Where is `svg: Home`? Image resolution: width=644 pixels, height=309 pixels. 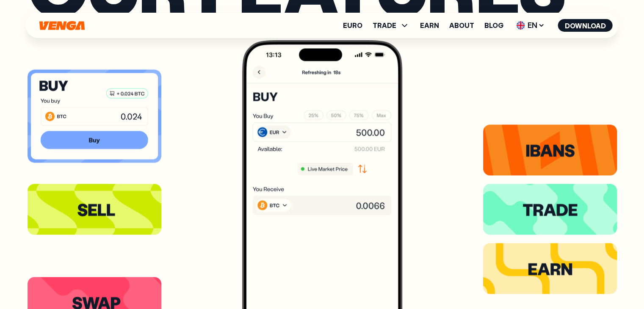
svg: Home is located at coordinates (62, 25).